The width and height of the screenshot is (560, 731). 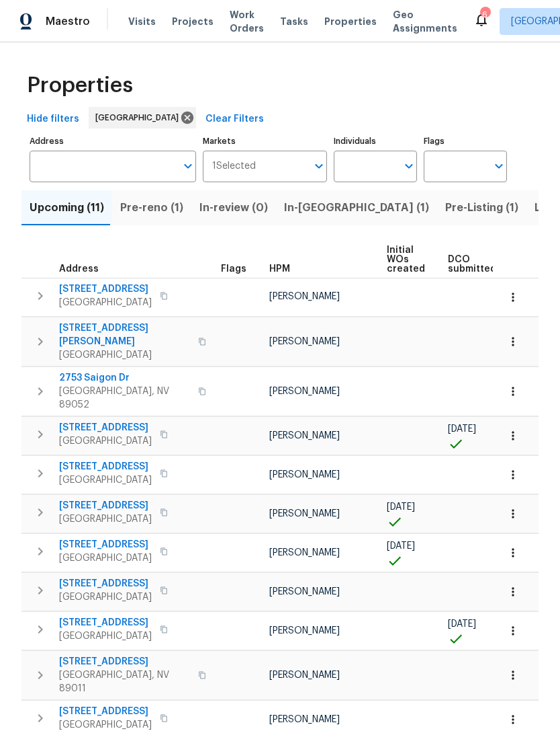 What do you see at coordinates (234, 166) in the screenshot?
I see `span: 1 Selected` at bounding box center [234, 166].